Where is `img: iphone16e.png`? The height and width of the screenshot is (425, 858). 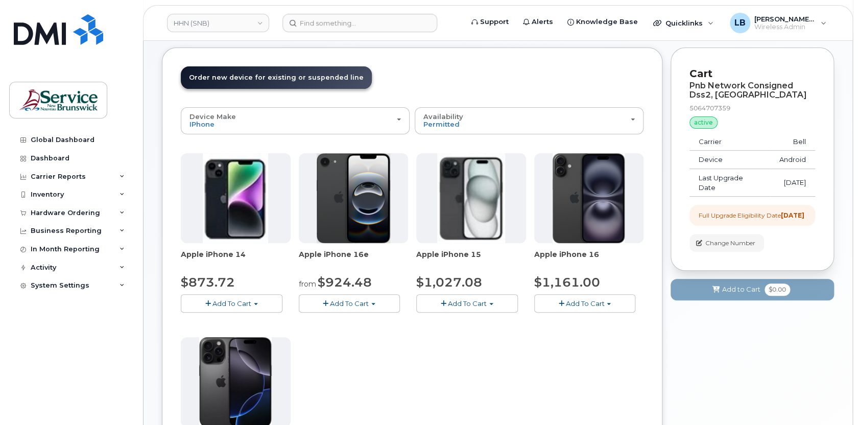 img: iphone16e.png is located at coordinates (353, 198).